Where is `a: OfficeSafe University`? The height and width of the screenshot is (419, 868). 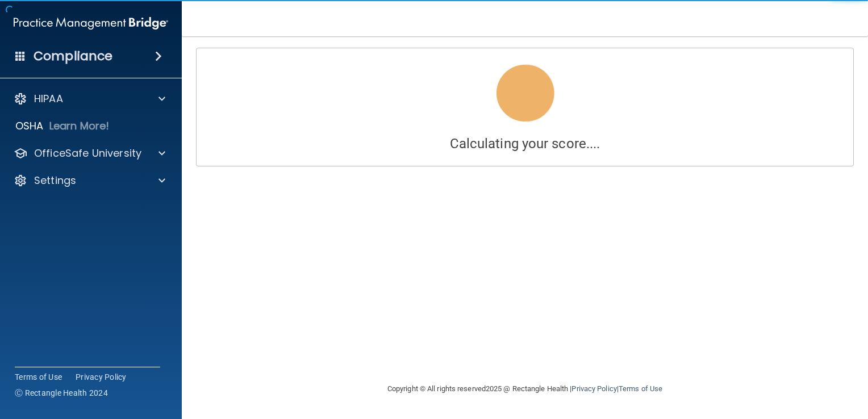 a: OfficeSafe University is located at coordinates (89, 153).